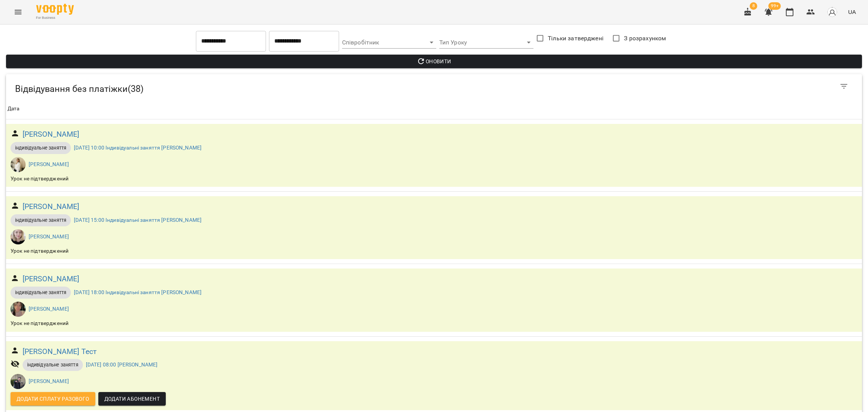 The image size is (868, 412). Describe the element at coordinates (434, 62) in the screenshot. I see `button: Оновити` at that location.